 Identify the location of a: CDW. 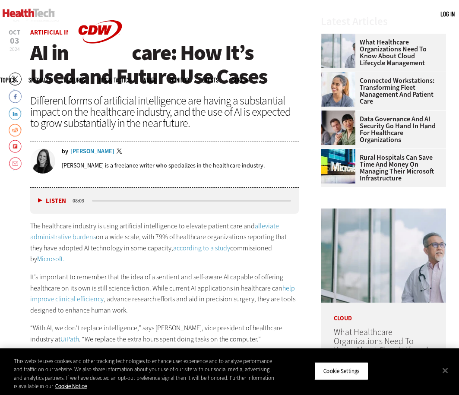
(100, 61).